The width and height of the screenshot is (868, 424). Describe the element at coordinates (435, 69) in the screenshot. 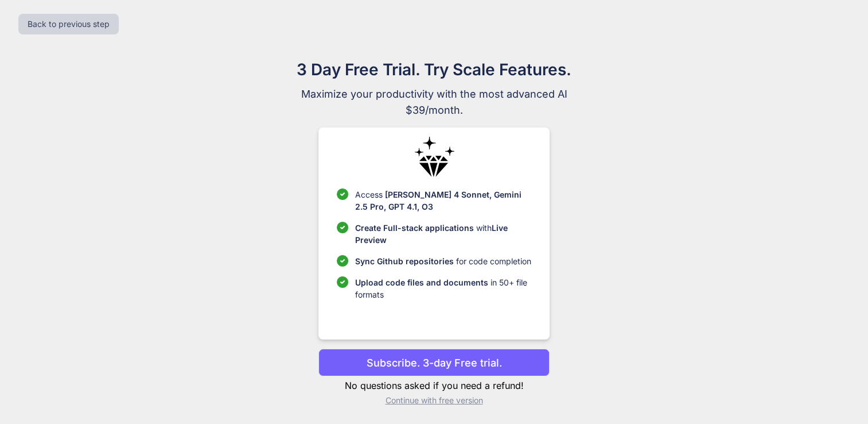

I see `h1: 3 Day Free Trial. Try Scale Features.` at that location.